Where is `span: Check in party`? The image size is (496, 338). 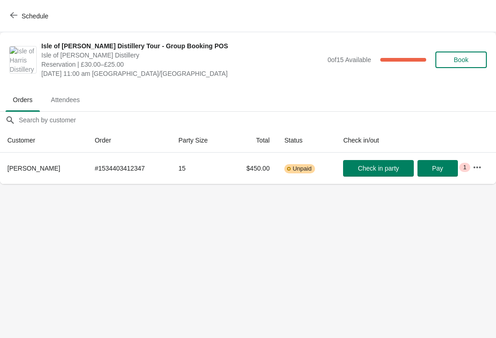 span: Check in party is located at coordinates (378, 168).